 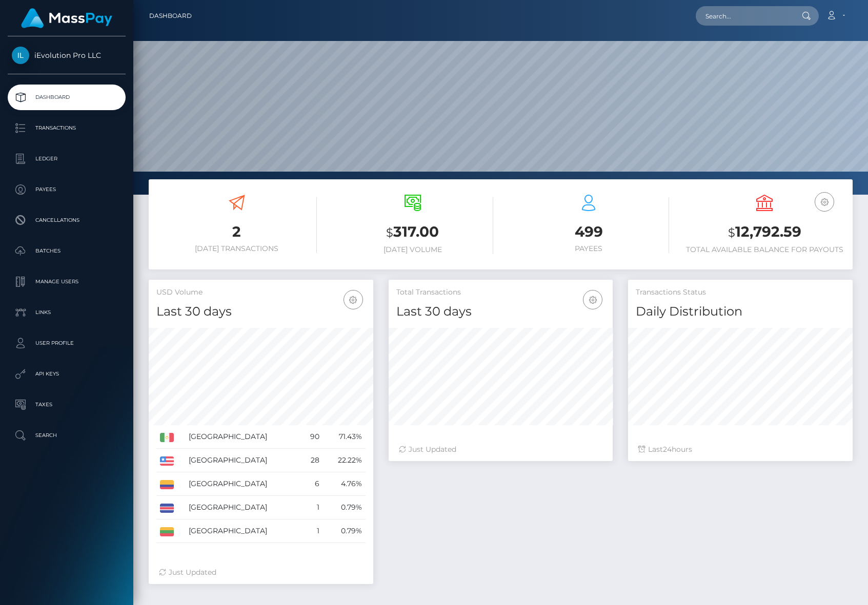 I want to click on h6: Total Available Balance for Payouts, so click(x=764, y=250).